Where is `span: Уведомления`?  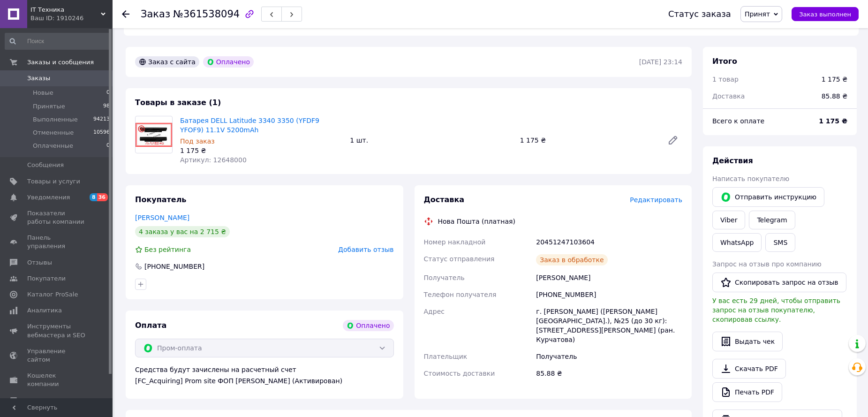
span: Уведомления is located at coordinates (48, 198).